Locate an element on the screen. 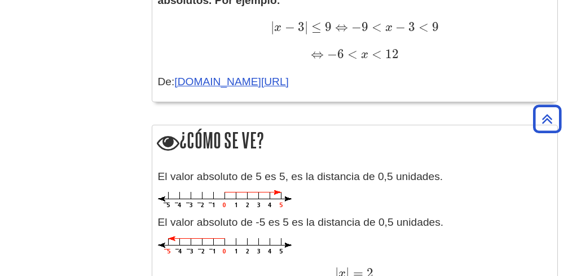  font: El valor absoluto de -5 es 5 es la distancia de 0,5 unidades. is located at coordinates (301, 222).